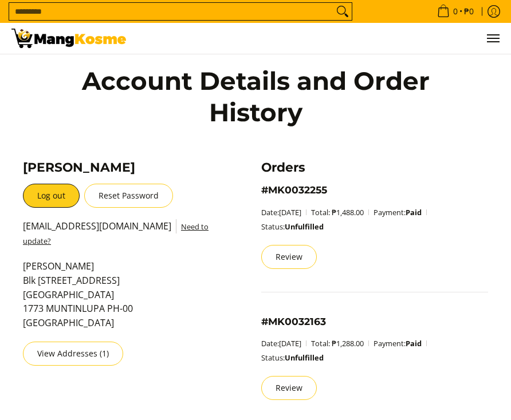 The image size is (511, 420). What do you see at coordinates (455, 11) in the screenshot?
I see `span: 0` at bounding box center [455, 11].